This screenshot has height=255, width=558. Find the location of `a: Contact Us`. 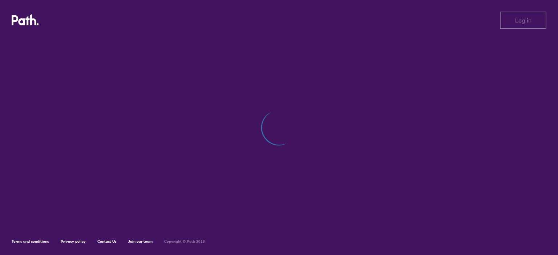

a: Contact Us is located at coordinates (107, 242).